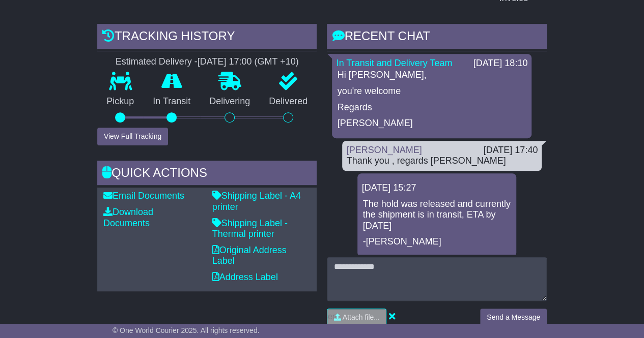 This screenshot has height=338, width=644. Describe the element at coordinates (250, 229) in the screenshot. I see `a: Shipping Label - Thermal printer` at that location.